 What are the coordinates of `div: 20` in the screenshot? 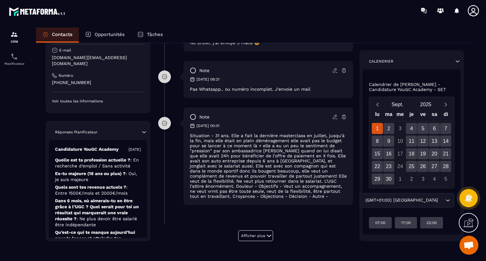 It's located at (434, 154).